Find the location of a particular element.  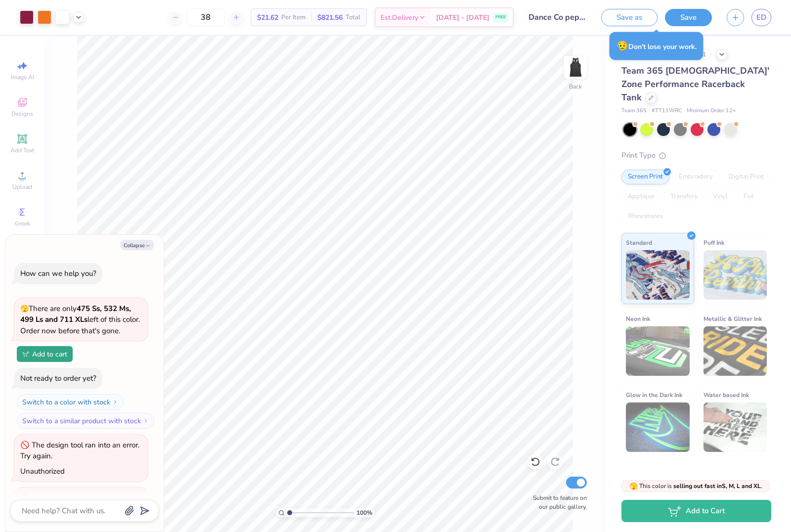

img: Water based Ink is located at coordinates (735, 427).